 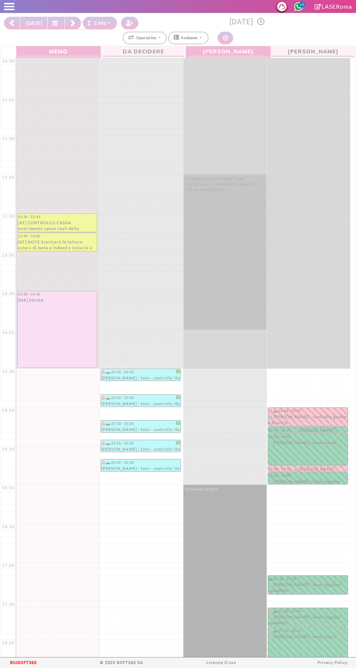 I want to click on div: 12:00, so click(x=8, y=177).